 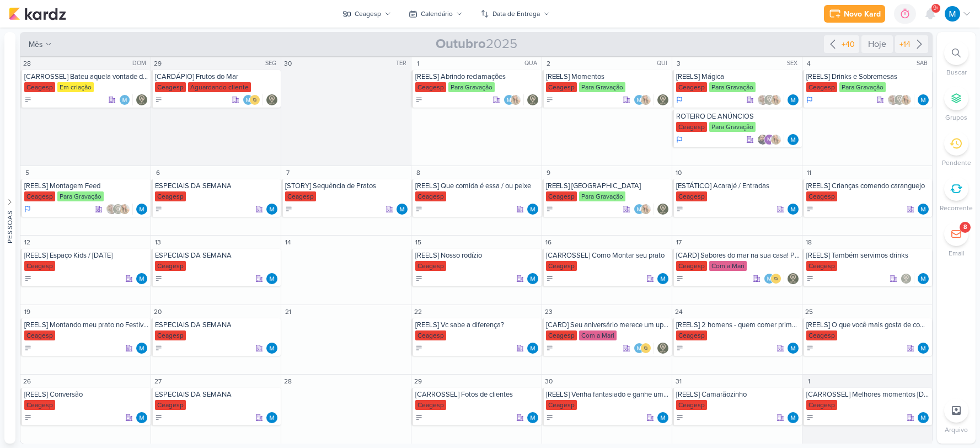 What do you see at coordinates (532, 64) in the screenshot?
I see `div: QUA` at bounding box center [532, 64].